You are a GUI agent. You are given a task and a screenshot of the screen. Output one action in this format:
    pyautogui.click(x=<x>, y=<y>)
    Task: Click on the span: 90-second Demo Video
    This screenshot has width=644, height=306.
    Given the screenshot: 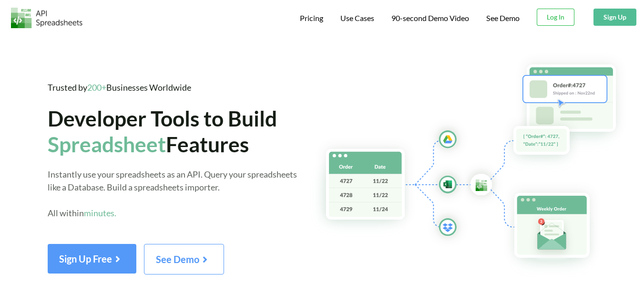 What is the action you would take?
    pyautogui.click(x=430, y=18)
    